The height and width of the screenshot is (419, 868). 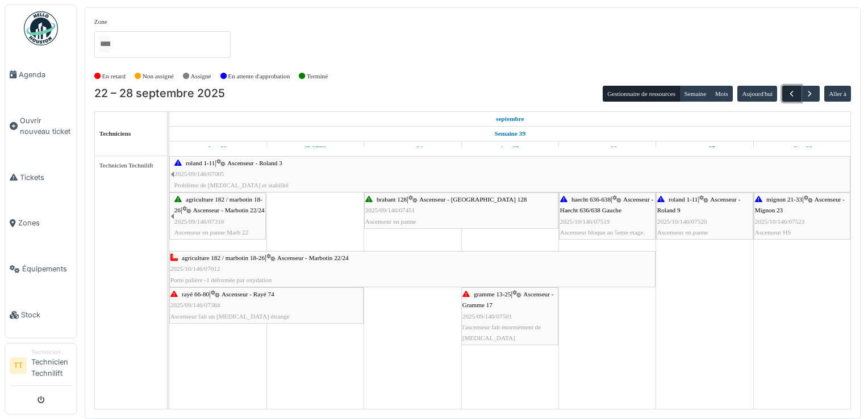 What do you see at coordinates (114, 76) in the screenshot?
I see `label: En retard` at bounding box center [114, 76].